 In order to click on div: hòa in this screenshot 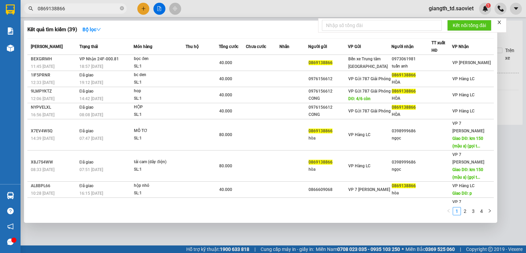, I will do `click(411, 193)`.